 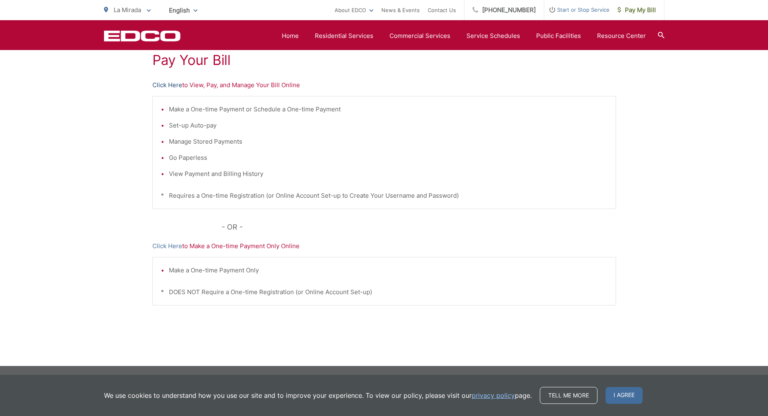 I want to click on a: News & Events, so click(x=400, y=10).